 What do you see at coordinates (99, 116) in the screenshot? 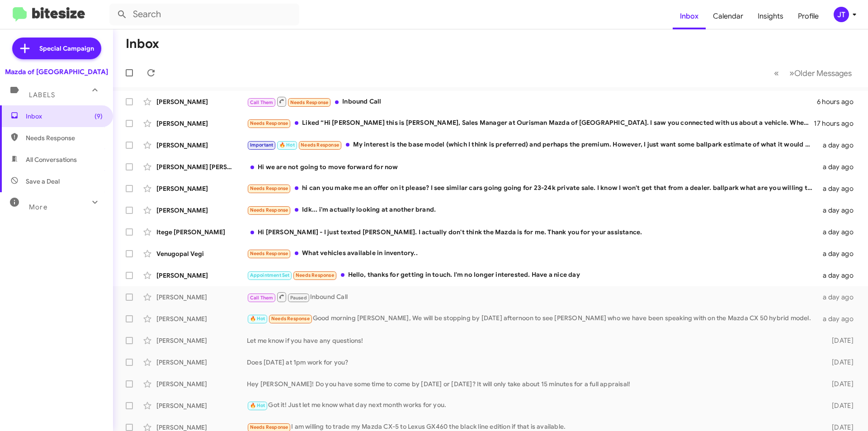
I see `span: (9)` at bounding box center [99, 116].